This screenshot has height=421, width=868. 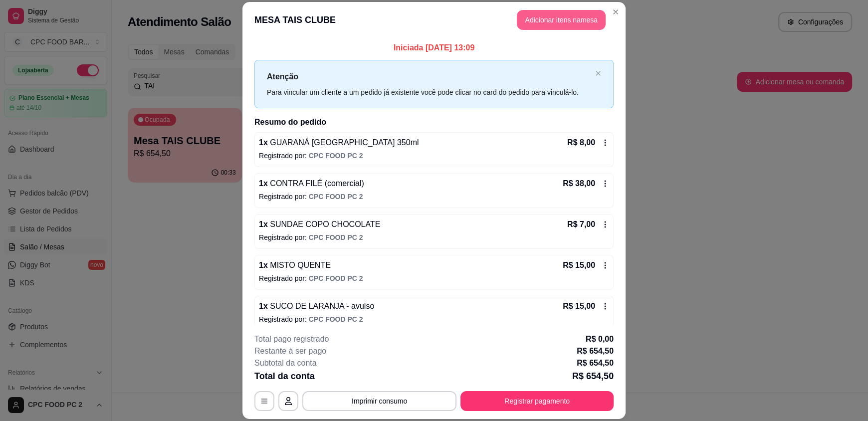 I want to click on p: R$ 7,00, so click(x=581, y=225).